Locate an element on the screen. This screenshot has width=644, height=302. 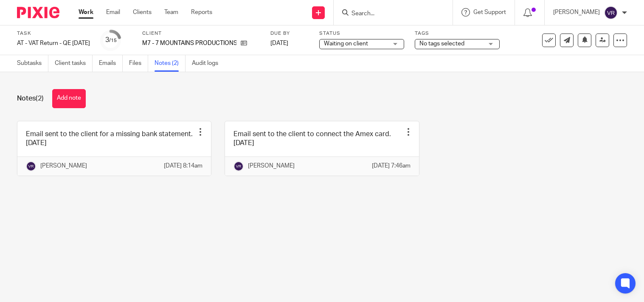
a: Work is located at coordinates (86, 12).